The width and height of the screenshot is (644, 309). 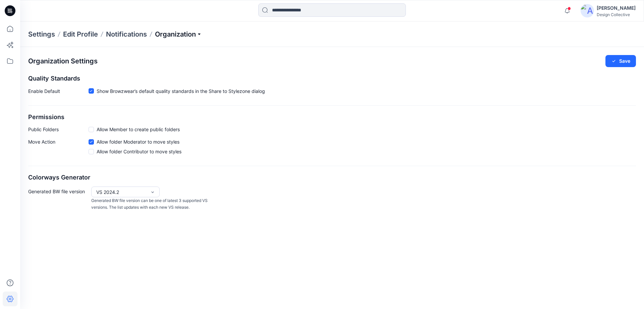 What do you see at coordinates (127, 34) in the screenshot?
I see `p: Notifications` at bounding box center [127, 34].